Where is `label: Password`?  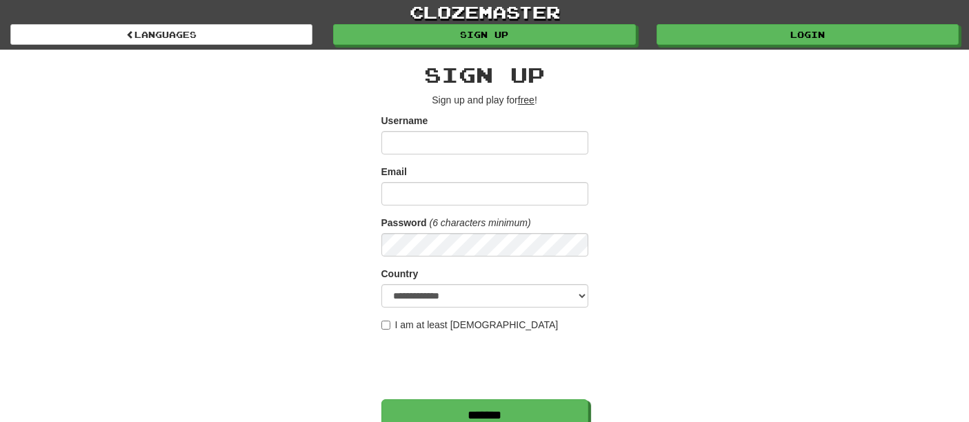 label: Password is located at coordinates (404, 223).